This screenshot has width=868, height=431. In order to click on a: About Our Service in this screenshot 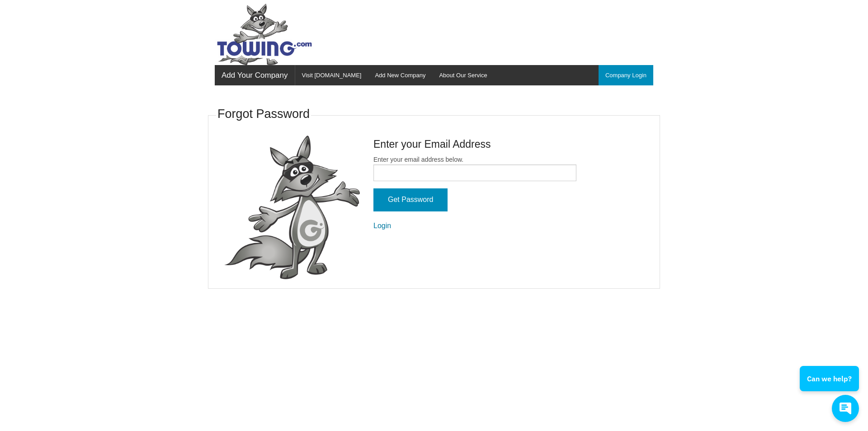, I will do `click(463, 75)`.